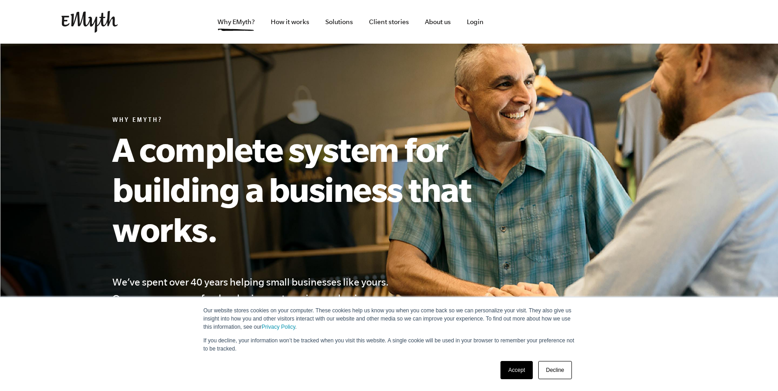 Image resolution: width=778 pixels, height=391 pixels. I want to click on img: EMyth, so click(90, 22).